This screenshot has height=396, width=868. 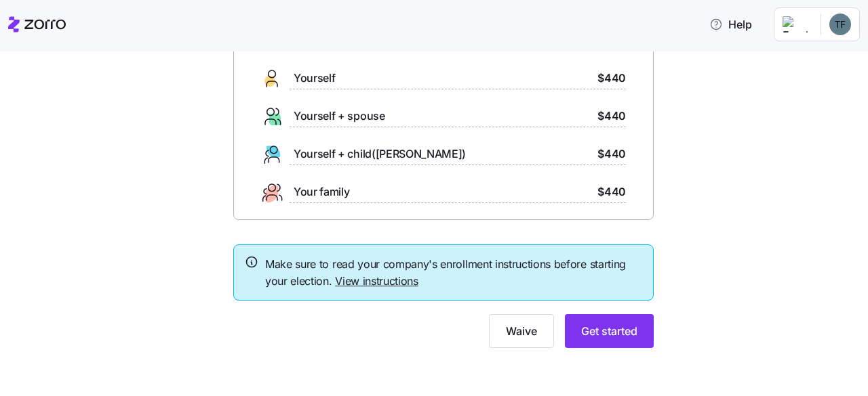 What do you see at coordinates (339, 116) in the screenshot?
I see `span: Yourself + spouse` at bounding box center [339, 116].